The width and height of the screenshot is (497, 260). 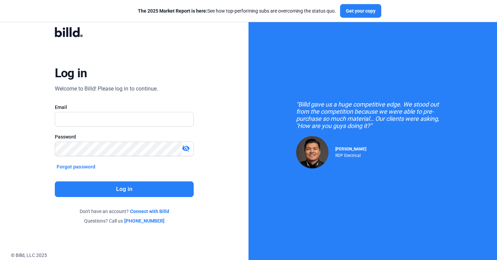 What do you see at coordinates (360, 11) in the screenshot?
I see `button: Get your copy` at bounding box center [360, 11].